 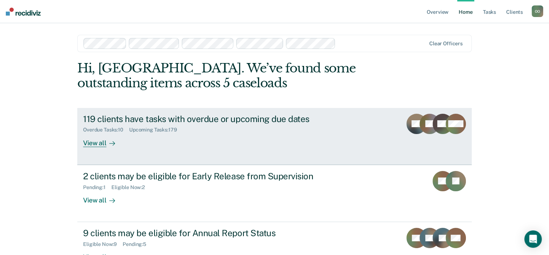 What do you see at coordinates (97, 188) in the screenshot?
I see `div: Pending : 1` at bounding box center [97, 188].